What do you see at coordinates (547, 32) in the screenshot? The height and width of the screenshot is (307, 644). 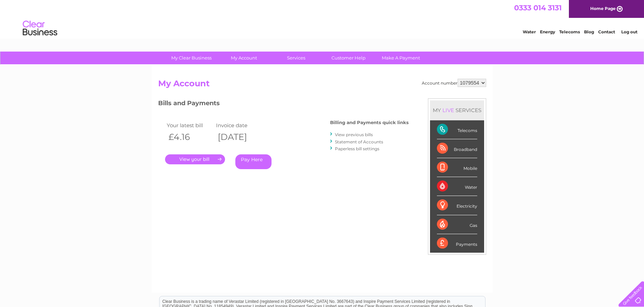 I see `a: Energy` at bounding box center [547, 32].